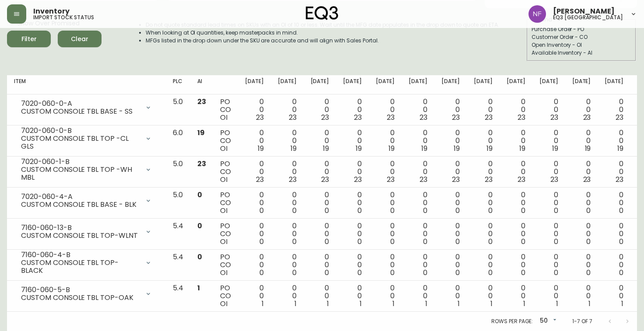  What do you see at coordinates (224, 304) in the screenshot?
I see `span: OI` at bounding box center [224, 304].